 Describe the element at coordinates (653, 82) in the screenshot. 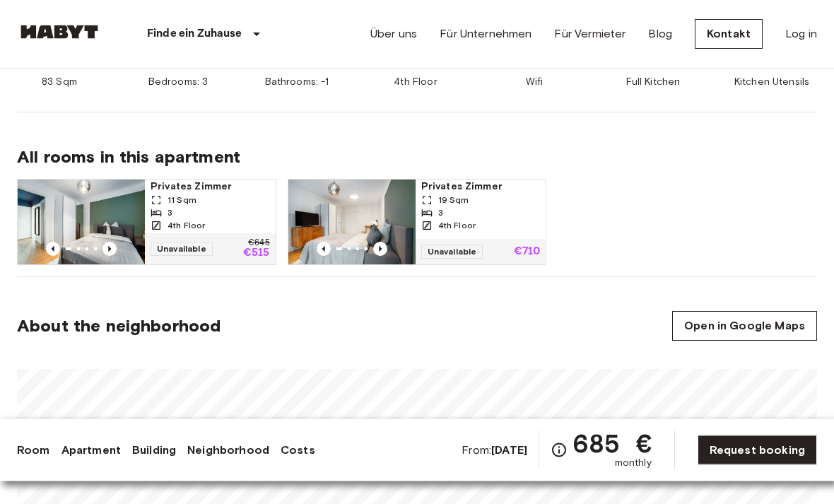

I see `span: Full Kitchen` at that location.